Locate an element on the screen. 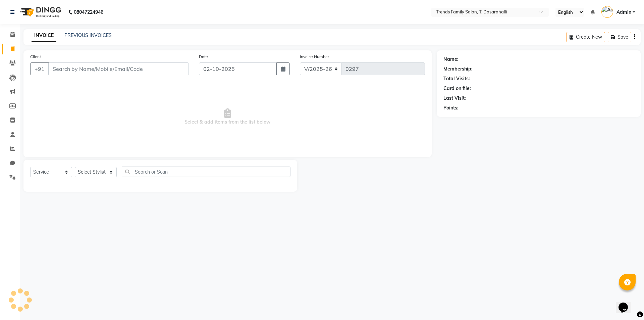  button: +91 is located at coordinates (40, 69).